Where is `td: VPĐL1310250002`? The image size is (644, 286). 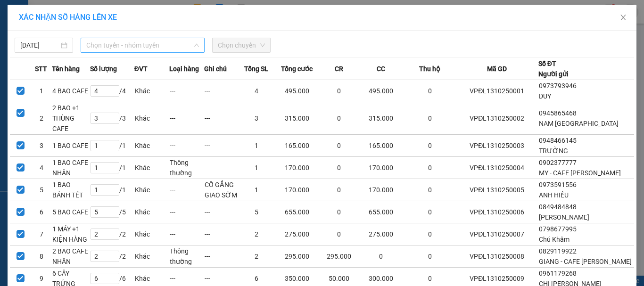 td: VPĐL1310250002 is located at coordinates (497, 118).